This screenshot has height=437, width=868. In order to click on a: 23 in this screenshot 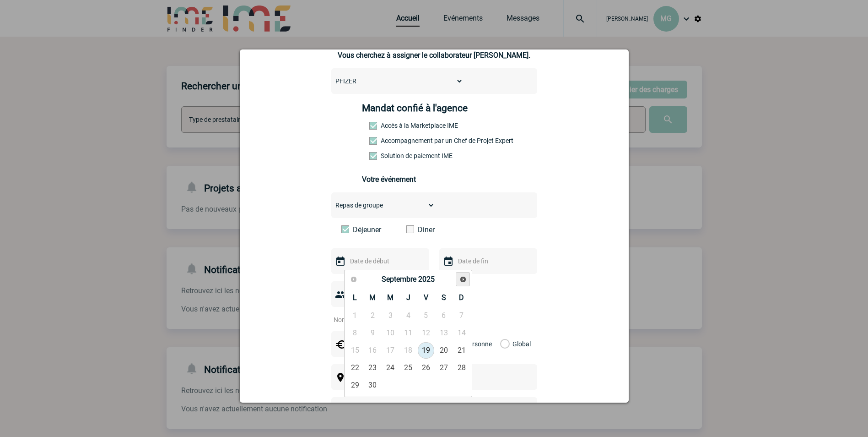, I will do `click(373, 368)`.